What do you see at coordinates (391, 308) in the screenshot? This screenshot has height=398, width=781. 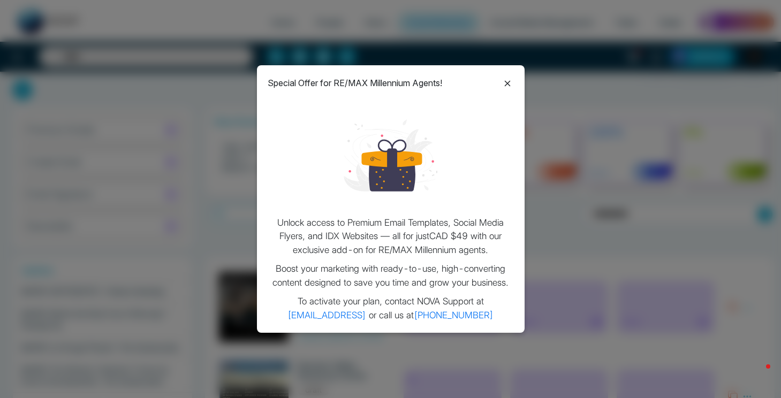 I see `p: To activate your plan, contact NOVA Support at or call us at` at bounding box center [391, 308].